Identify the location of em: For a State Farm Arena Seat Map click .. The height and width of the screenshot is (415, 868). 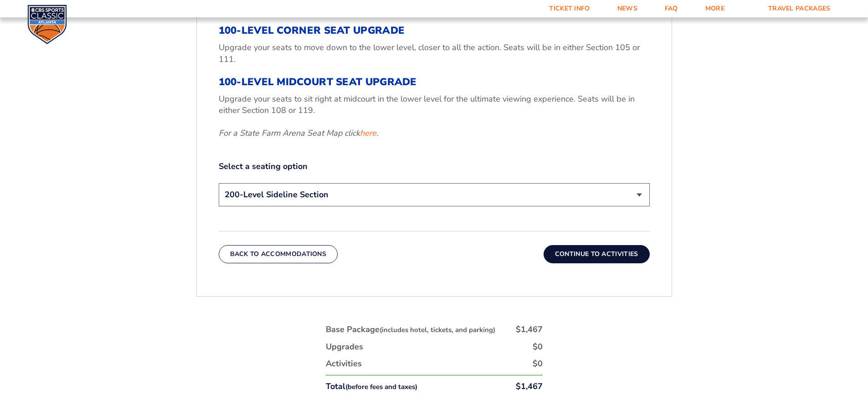
(298, 133).